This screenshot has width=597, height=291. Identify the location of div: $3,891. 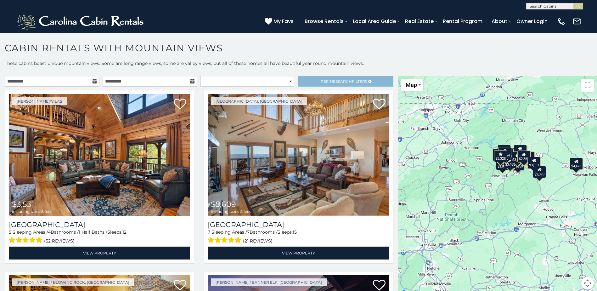
(504, 151).